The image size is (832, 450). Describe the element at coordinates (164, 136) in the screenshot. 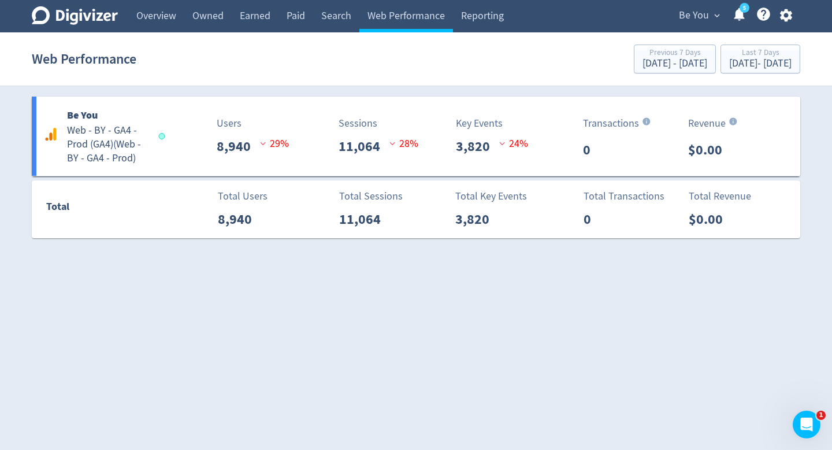

I see `span: Data last synced: 28 Sep 2025, 6:02pm (AEST)` at that location.